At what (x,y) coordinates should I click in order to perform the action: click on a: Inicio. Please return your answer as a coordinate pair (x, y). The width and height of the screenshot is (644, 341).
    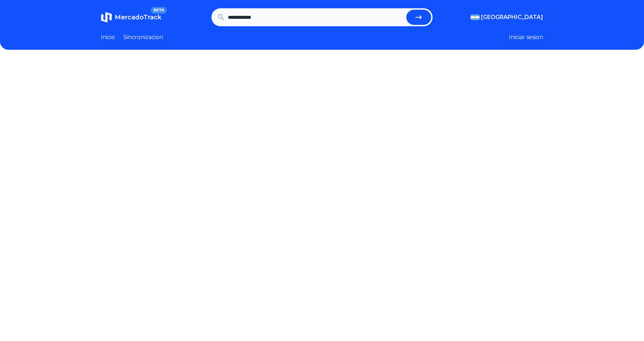
    Looking at the image, I should click on (108, 37).